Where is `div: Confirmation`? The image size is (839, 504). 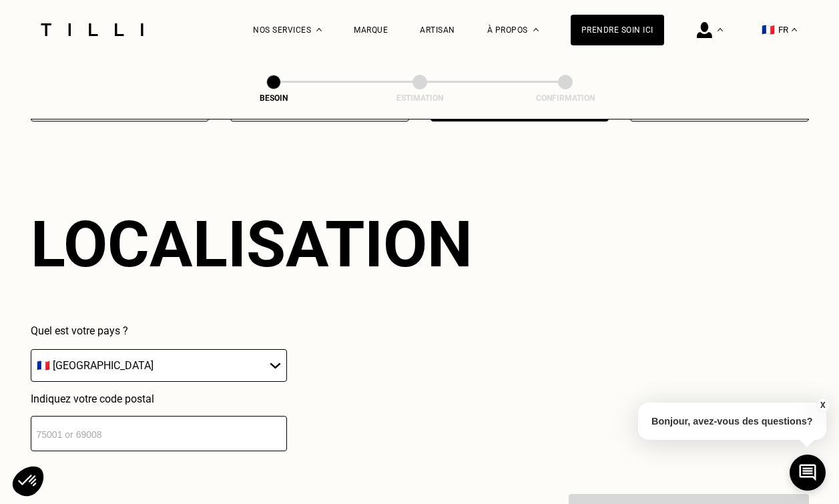
div: Confirmation is located at coordinates (565, 98).